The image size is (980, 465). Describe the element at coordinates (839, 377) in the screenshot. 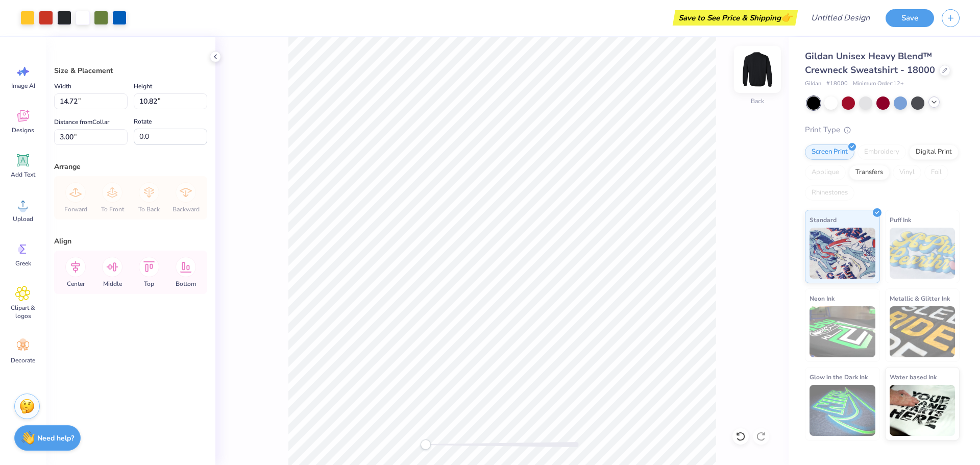

I see `span: Glow in the Dark Ink` at that location.